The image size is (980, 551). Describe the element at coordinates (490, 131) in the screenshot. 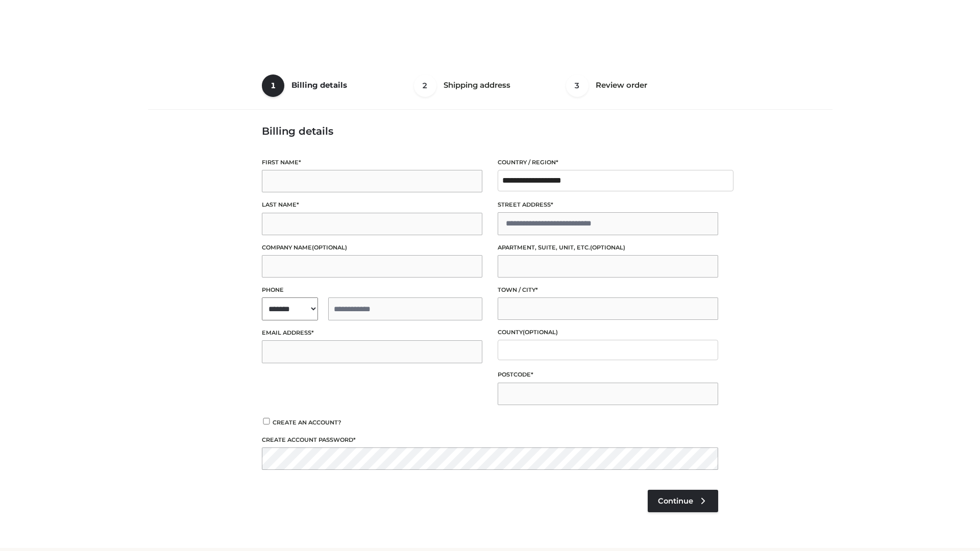

I see `h3: Billing details` at that location.